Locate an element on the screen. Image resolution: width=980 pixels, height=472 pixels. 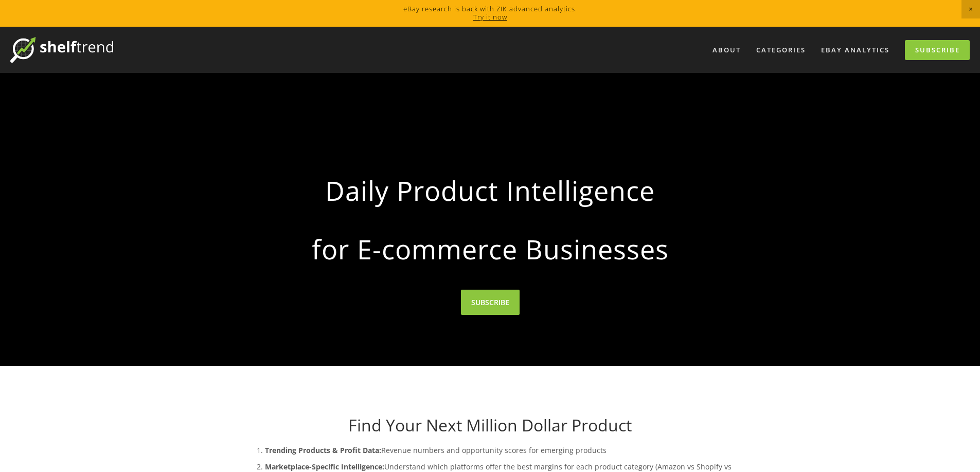
strong: Trending Products & Profit Data: is located at coordinates (323, 450).